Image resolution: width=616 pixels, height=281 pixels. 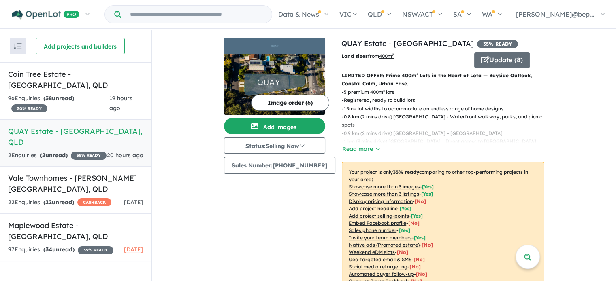 What do you see at coordinates (393, 55) in the screenshot?
I see `sup: 2` at bounding box center [393, 55].